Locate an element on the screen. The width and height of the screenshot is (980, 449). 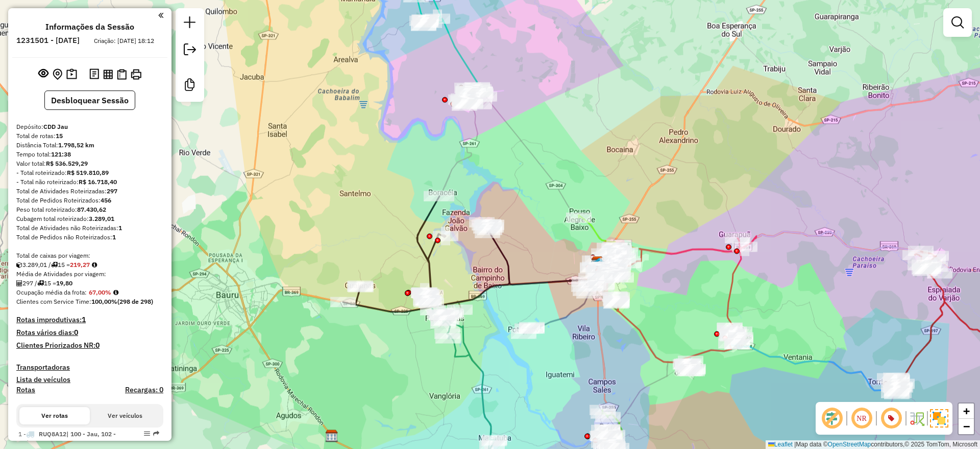
a: Nova sessão e pesquisa is located at coordinates (190, 23).